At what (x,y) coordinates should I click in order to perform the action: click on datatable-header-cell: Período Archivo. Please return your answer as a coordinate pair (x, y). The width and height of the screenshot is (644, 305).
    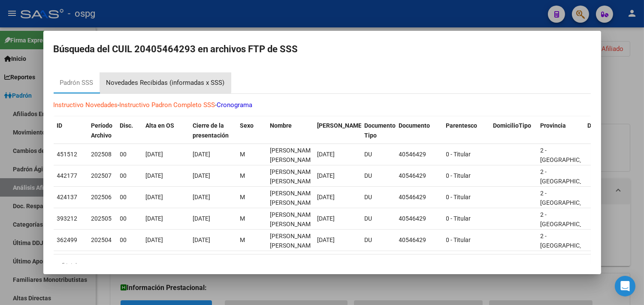
    Looking at the image, I should click on (102, 131).